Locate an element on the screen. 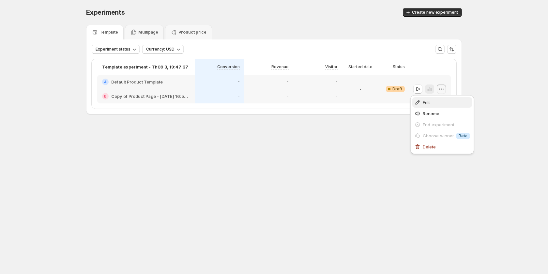 Image resolution: width=548 pixels, height=274 pixels. button: Rename is located at coordinates (442, 114).